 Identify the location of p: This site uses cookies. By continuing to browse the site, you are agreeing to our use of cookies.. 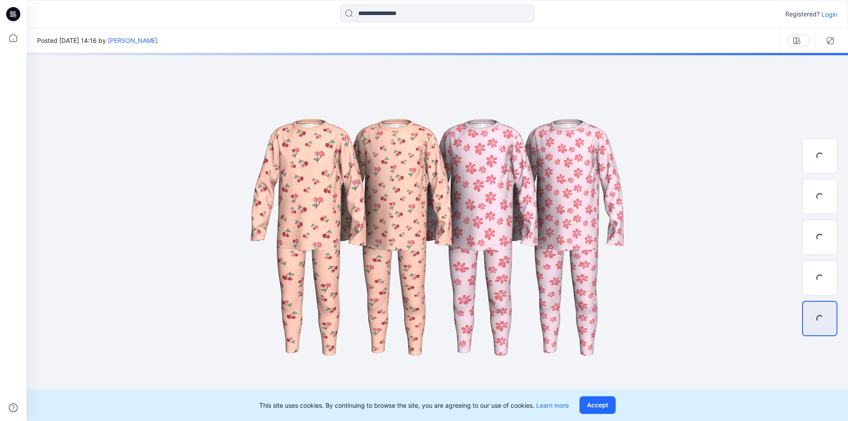
(414, 405).